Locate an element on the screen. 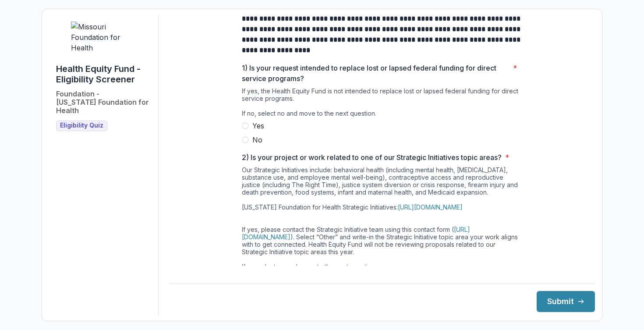 This screenshot has width=644, height=330. img: Missouri Foundation for Health is located at coordinates (104, 37).